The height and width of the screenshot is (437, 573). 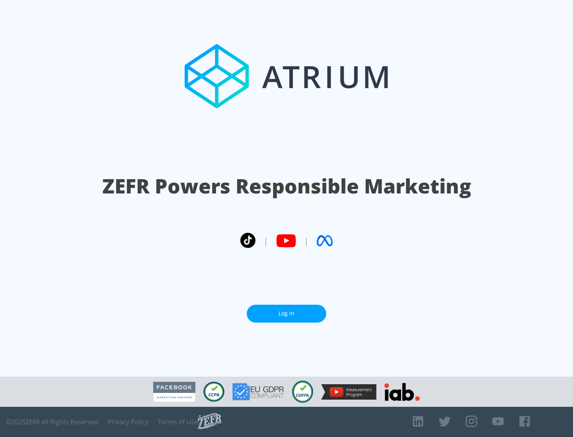 I want to click on img: IAB, so click(x=402, y=392).